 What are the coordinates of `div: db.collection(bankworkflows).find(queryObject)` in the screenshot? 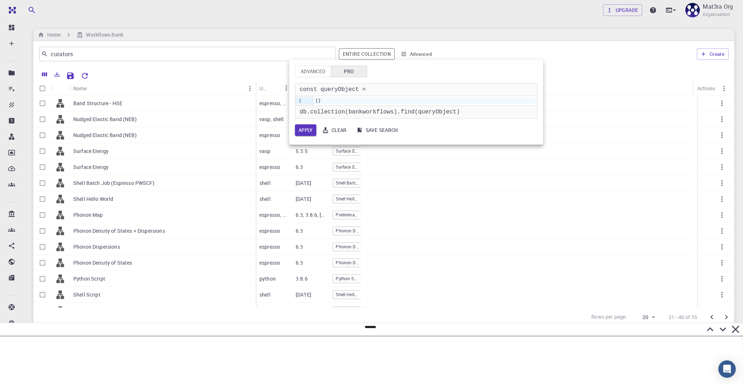 It's located at (416, 112).